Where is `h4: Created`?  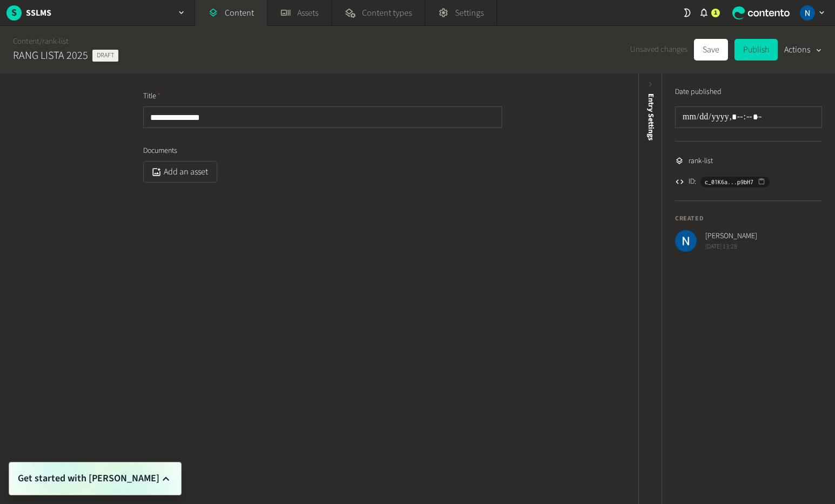
h4: Created is located at coordinates (748, 219).